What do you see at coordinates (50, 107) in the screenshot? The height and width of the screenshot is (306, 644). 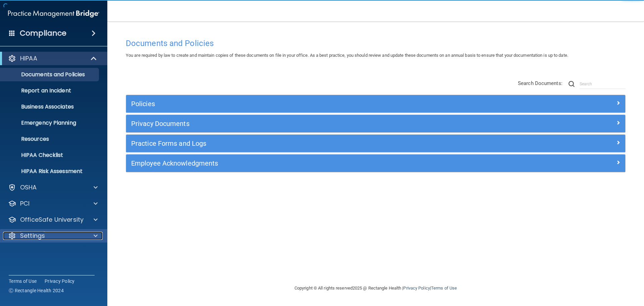 I see `p: Business Associates` at bounding box center [50, 107].